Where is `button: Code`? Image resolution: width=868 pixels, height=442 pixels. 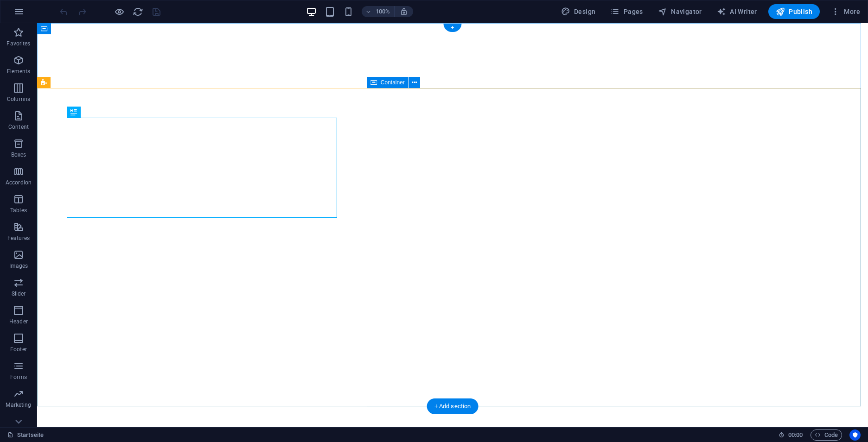
button: Code is located at coordinates (826, 435).